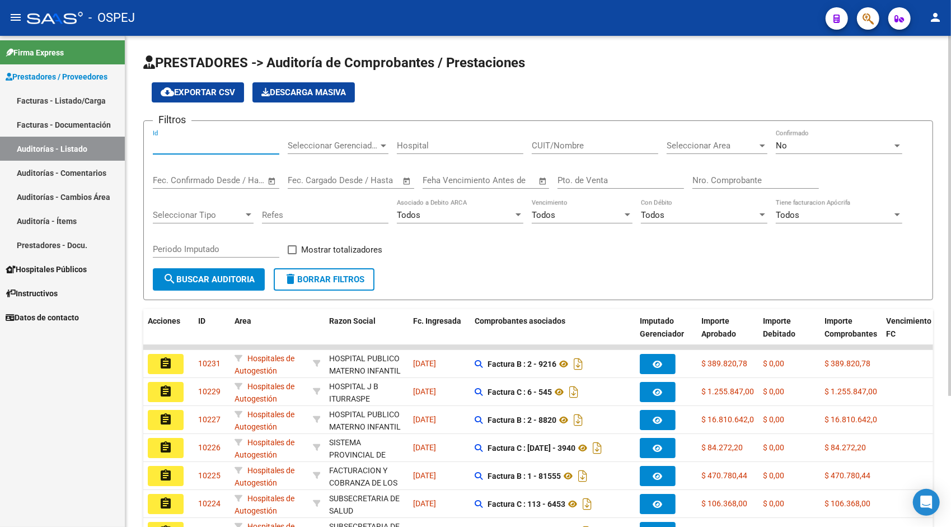 The width and height of the screenshot is (951, 527). What do you see at coordinates (303, 92) in the screenshot?
I see `span: Descarga Masiva` at bounding box center [303, 92].